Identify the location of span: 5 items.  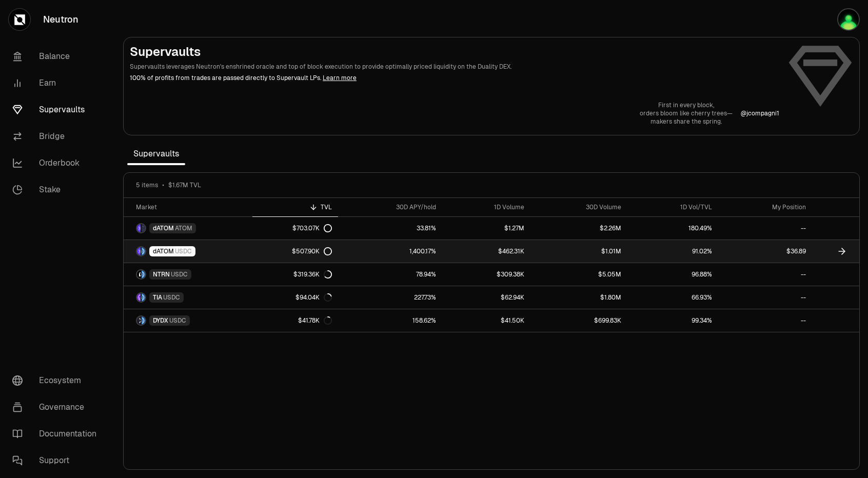
(147, 185).